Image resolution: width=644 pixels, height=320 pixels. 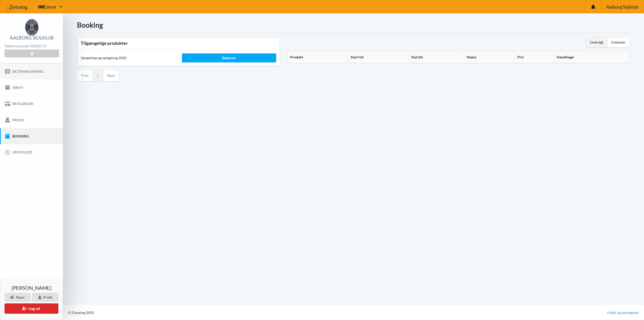 What do you see at coordinates (45, 297) in the screenshot?
I see `div: Profil` at bounding box center [45, 297].